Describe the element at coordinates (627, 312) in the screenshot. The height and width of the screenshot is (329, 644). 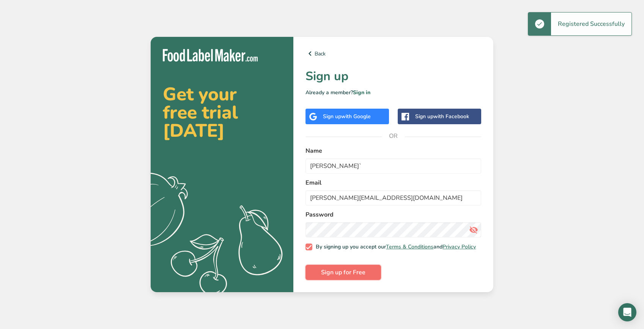
I see `div: Open Intercom Messenger` at that location.